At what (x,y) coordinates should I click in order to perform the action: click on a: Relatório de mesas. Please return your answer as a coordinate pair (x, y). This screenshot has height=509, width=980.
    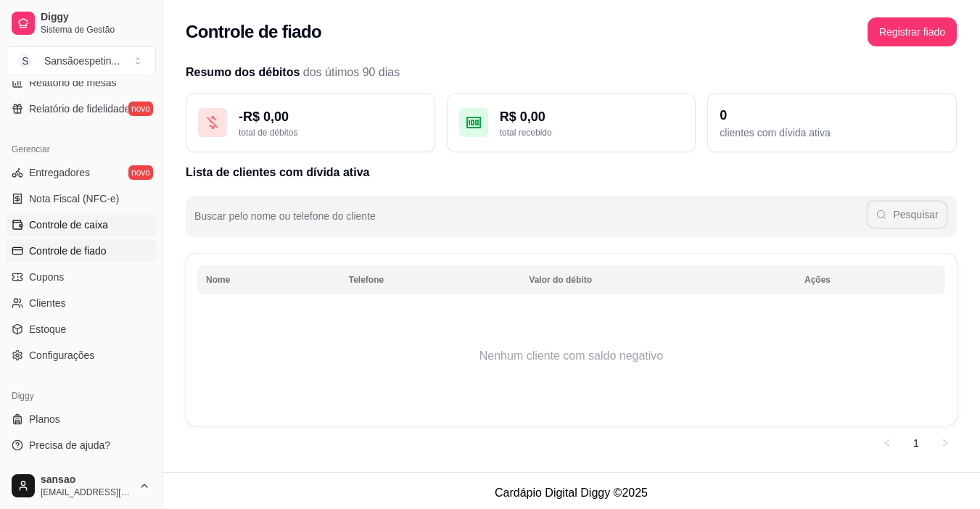
    Looking at the image, I should click on (80, 83).